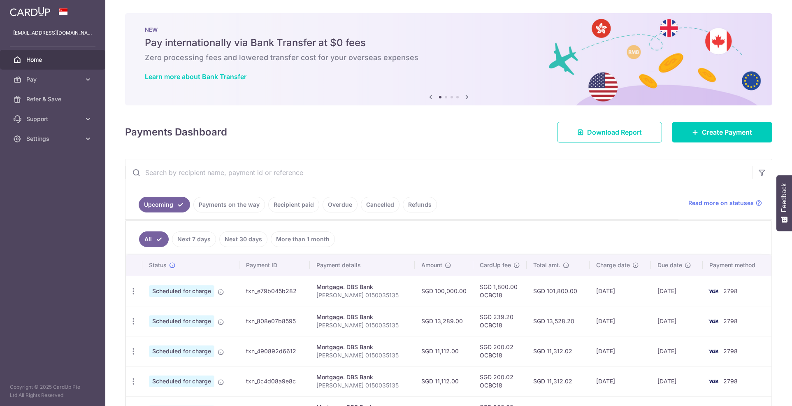 The width and height of the screenshot is (792, 406). I want to click on td: SGD 239.20 OCBC18, so click(500, 320).